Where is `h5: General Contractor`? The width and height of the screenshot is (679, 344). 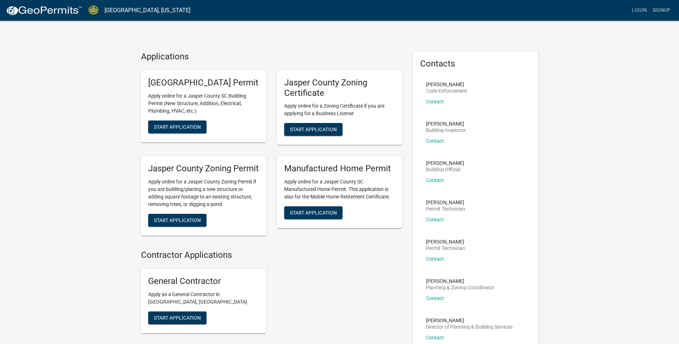
h5: General Contractor is located at coordinates (204, 281).